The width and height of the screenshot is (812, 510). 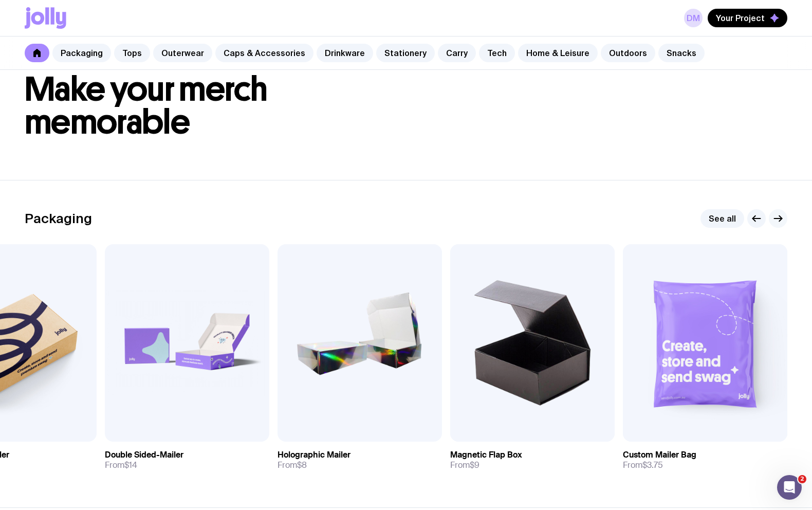 What do you see at coordinates (405, 53) in the screenshot?
I see `a: Stationery` at bounding box center [405, 53].